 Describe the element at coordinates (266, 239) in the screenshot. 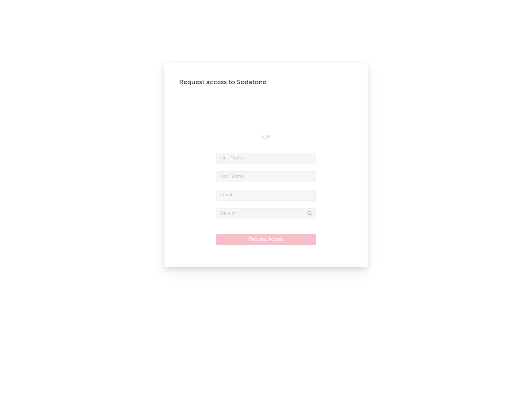

I see `button: Request Access` at that location.